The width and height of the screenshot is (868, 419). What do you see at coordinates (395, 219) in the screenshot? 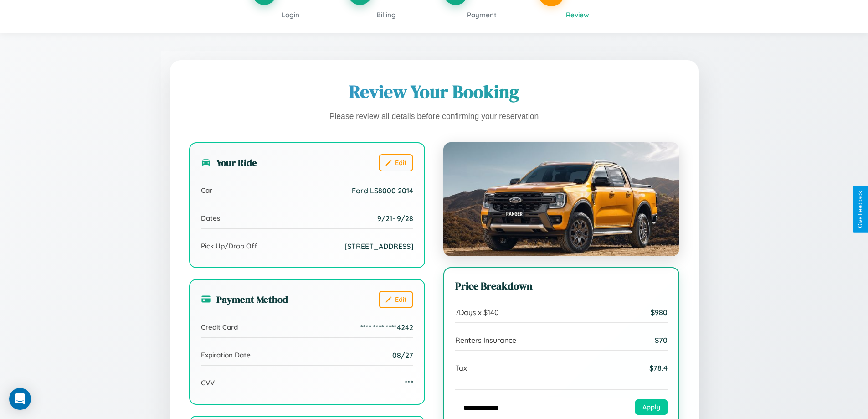
I see `span: 9 / 21 - 9 / 28` at bounding box center [395, 219].